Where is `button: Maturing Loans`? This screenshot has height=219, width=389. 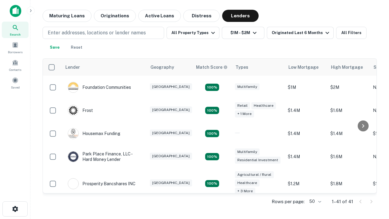
button: Maturing Loans is located at coordinates (67, 16).